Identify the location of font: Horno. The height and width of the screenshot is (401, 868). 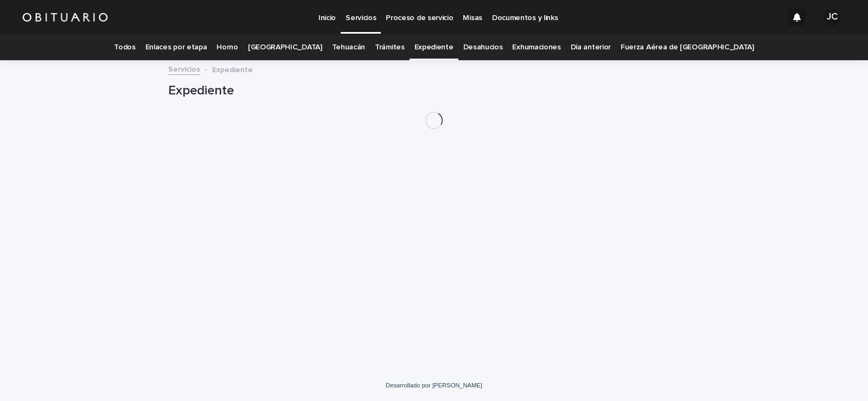
(227, 47).